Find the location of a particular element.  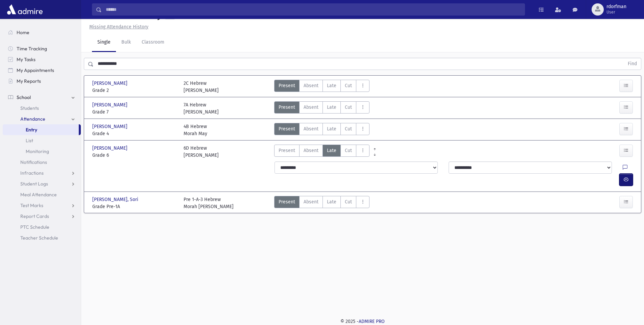

span: Infractions is located at coordinates (32, 173).